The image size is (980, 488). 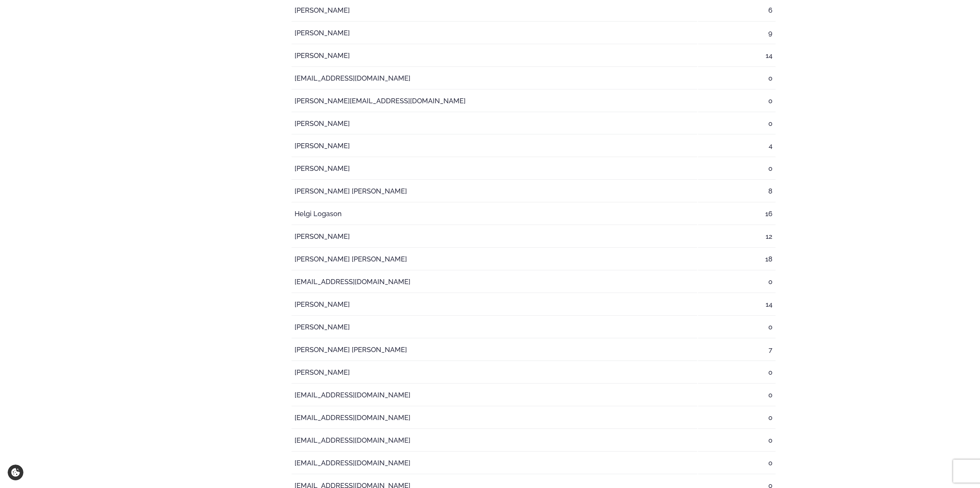 I want to click on td: 18, so click(x=737, y=259).